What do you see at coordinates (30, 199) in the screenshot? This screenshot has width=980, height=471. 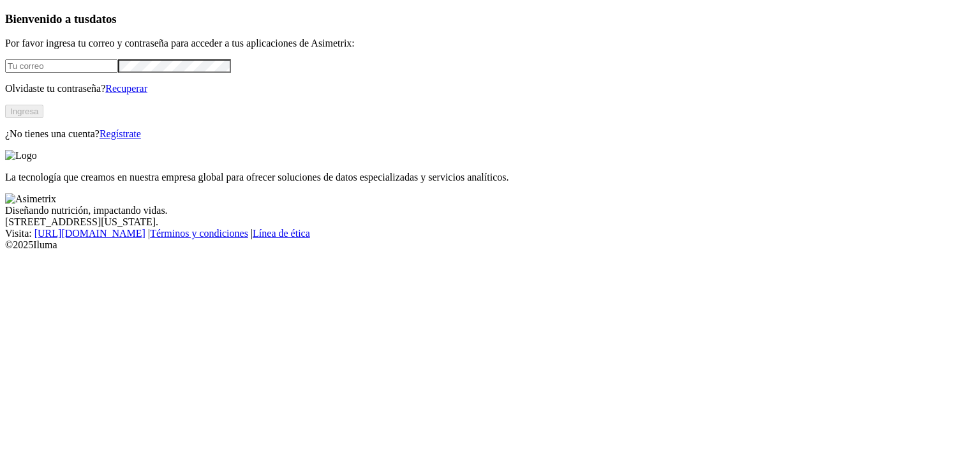 I see `img: Asimetrix` at bounding box center [30, 199].